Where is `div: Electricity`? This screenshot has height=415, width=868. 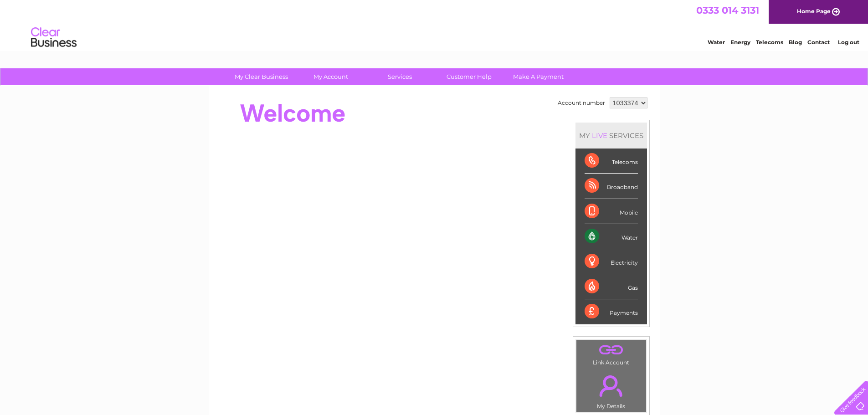
div: Electricity is located at coordinates (611, 262).